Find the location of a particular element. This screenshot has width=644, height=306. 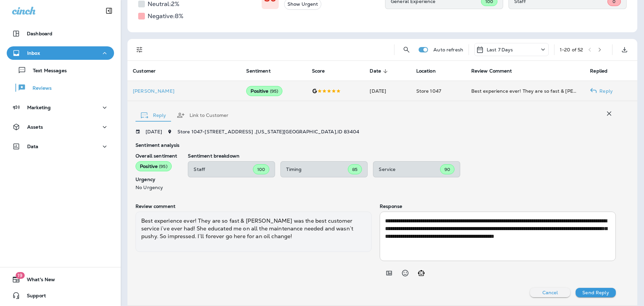

p: Reviews is located at coordinates (38, 89).